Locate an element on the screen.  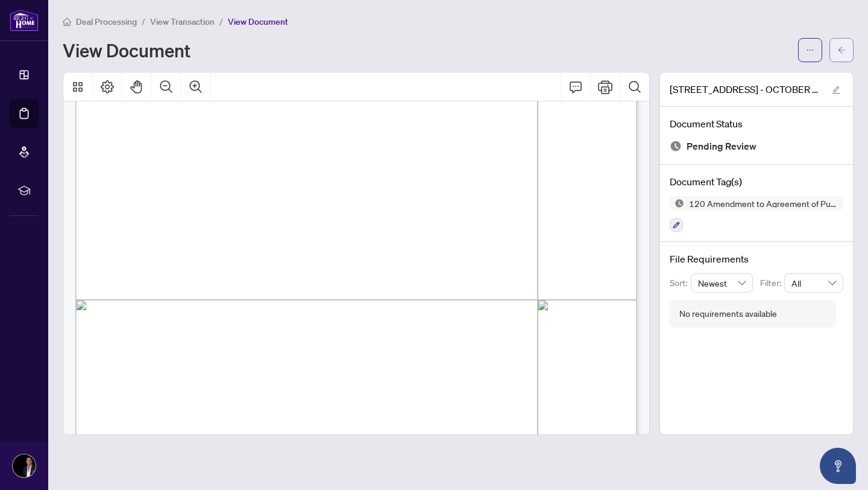
p: Filter: is located at coordinates (772, 283).